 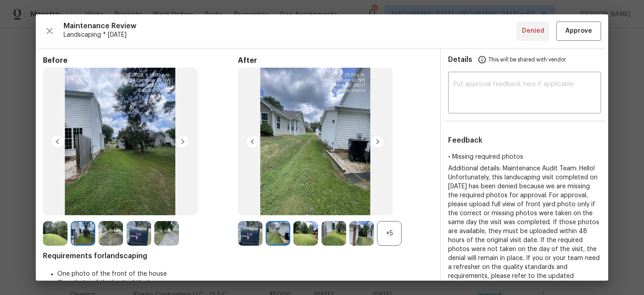 I want to click on span: After, so click(x=335, y=60).